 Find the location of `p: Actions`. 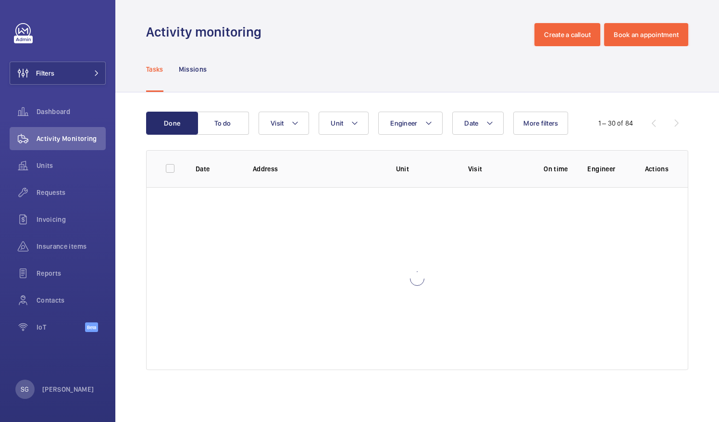

p: Actions is located at coordinates (657, 169).